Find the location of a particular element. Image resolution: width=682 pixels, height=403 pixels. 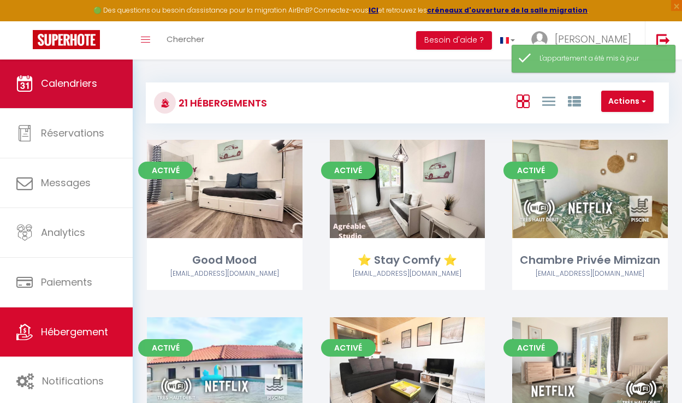

div: Chambre Privée Mimizan is located at coordinates (589, 260).